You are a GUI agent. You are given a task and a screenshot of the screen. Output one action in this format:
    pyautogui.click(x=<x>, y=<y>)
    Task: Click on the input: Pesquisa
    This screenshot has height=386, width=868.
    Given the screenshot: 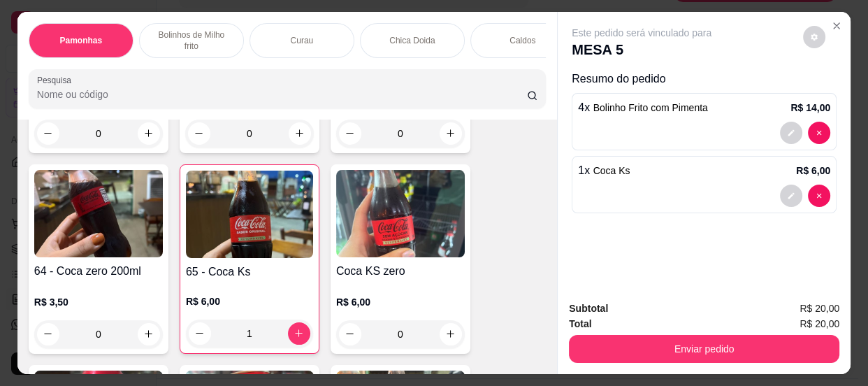 What is the action you would take?
    pyautogui.click(x=282, y=94)
    